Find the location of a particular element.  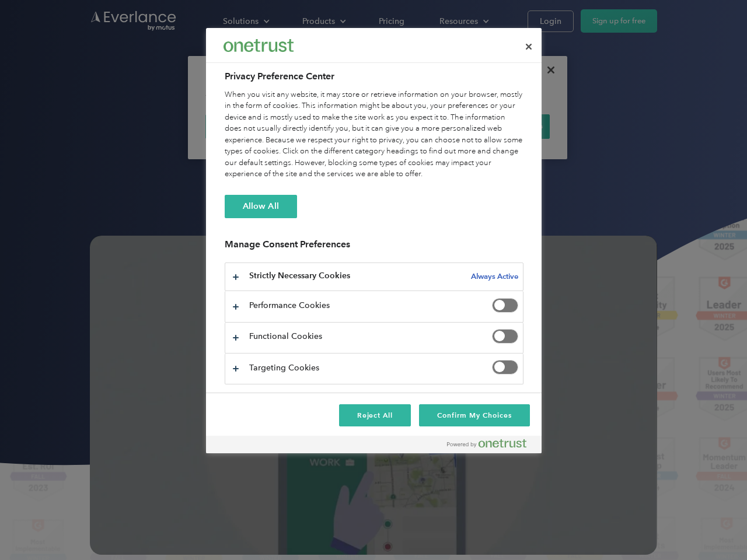

a: Powered by OneTrust Opens in a new Tab is located at coordinates (492, 446).